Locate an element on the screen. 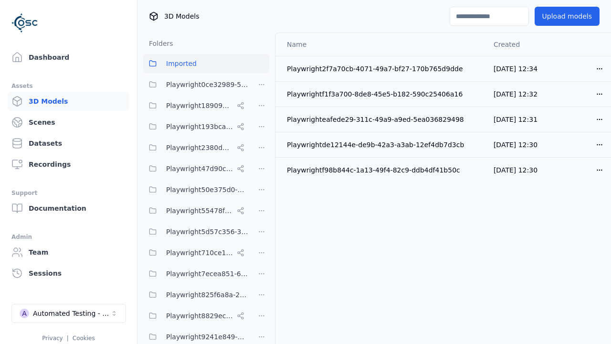  span: Playwright7ecea851-649a-419a-985e-fcff41a98b20 is located at coordinates (207, 274).